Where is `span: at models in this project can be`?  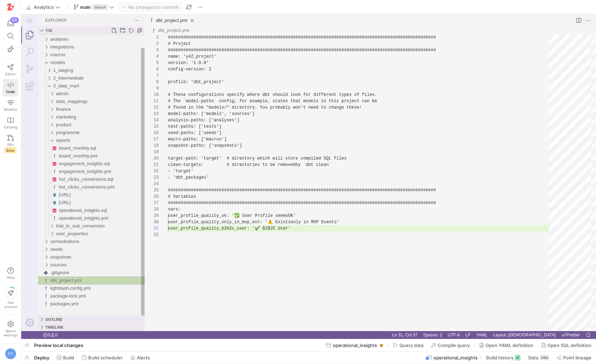 span: at models in this project can be is located at coordinates (315, 87).